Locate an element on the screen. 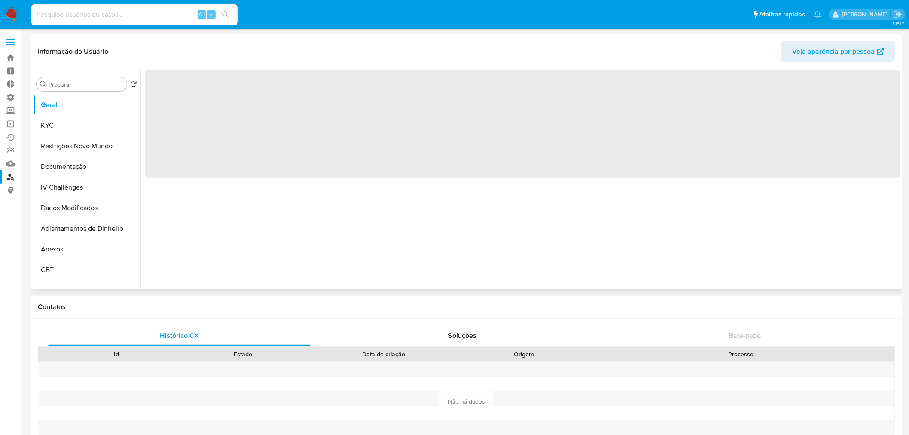 Image resolution: width=909 pixels, height=435 pixels. input: Pesquise usuários ou casos... is located at coordinates (134, 15).